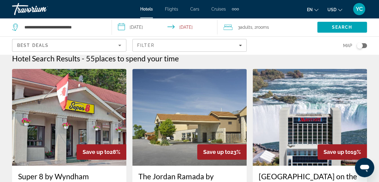  I want to click on a: Cruises, so click(219, 9).